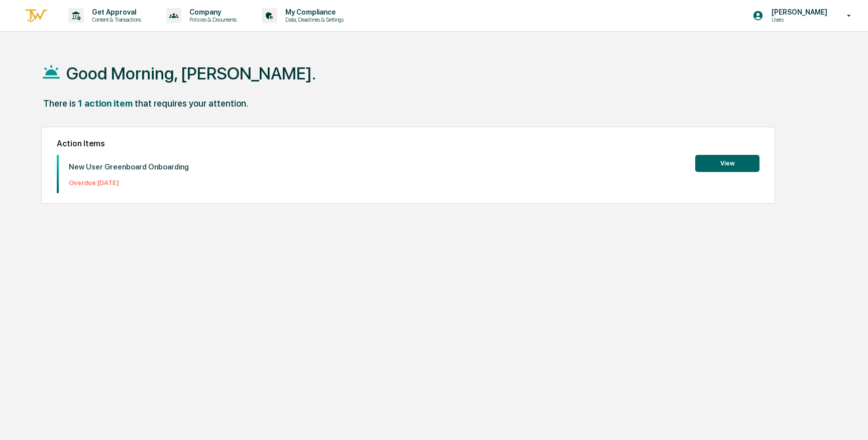 The image size is (868, 440). Describe the element at coordinates (129, 167) in the screenshot. I see `p: New User Greenboard Onboarding` at that location.